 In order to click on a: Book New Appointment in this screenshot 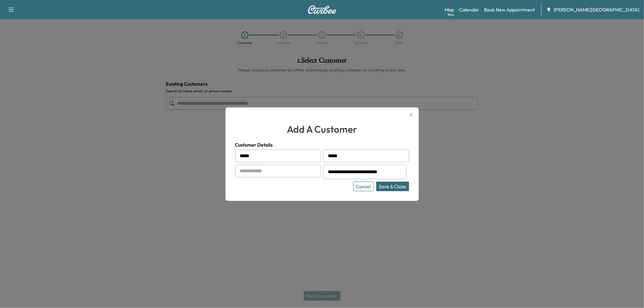, I will do `click(510, 10)`.